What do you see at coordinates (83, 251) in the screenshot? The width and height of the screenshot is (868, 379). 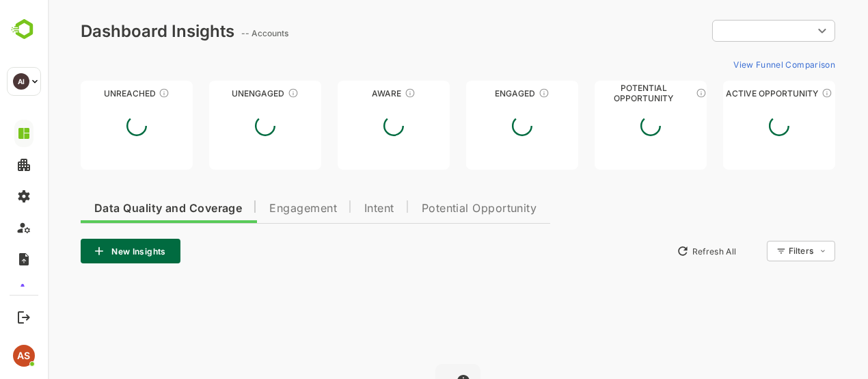 I see `a: New Insights` at bounding box center [83, 251].